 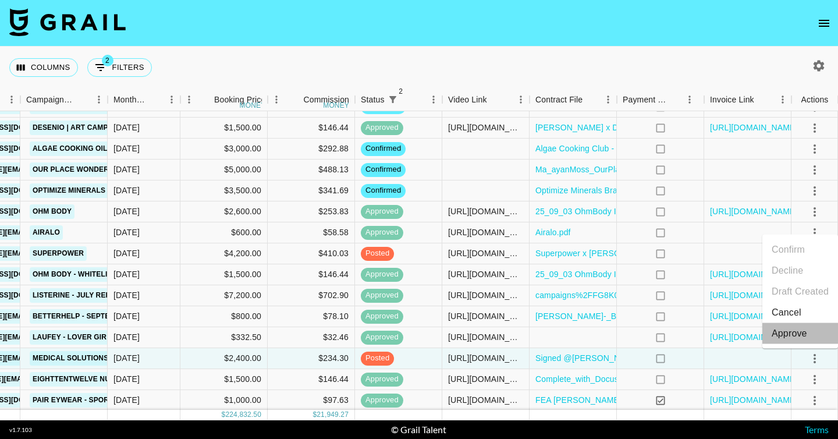 I want to click on div: Actions, so click(x=814, y=99).